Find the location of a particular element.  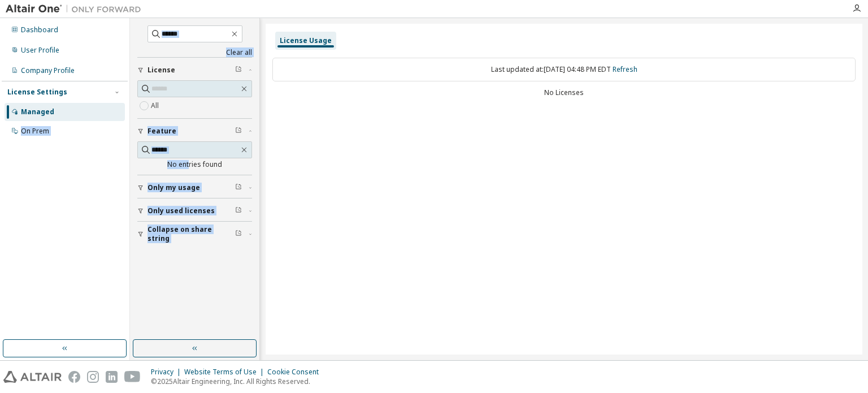

div: Company Profile is located at coordinates (48, 71).